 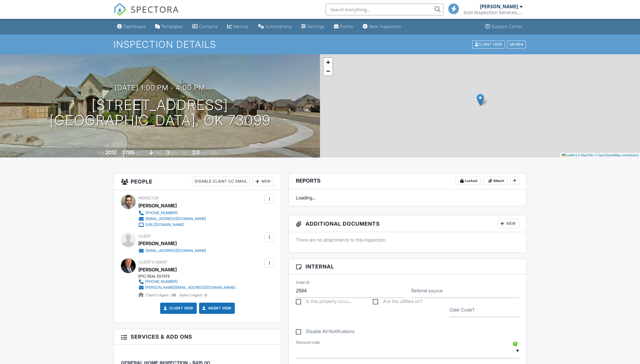 What do you see at coordinates (178, 153) in the screenshot?
I see `span: bedrooms` at bounding box center [178, 153].